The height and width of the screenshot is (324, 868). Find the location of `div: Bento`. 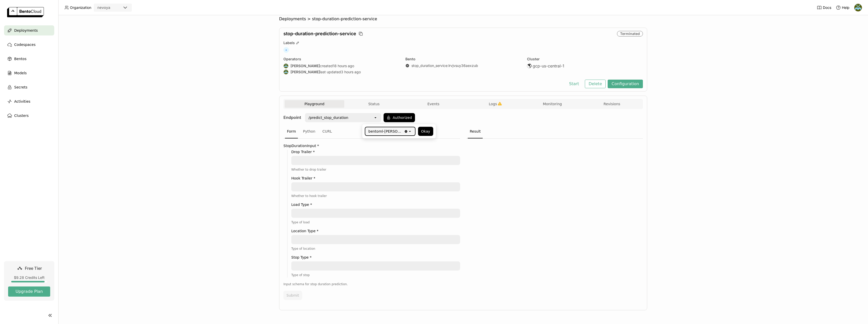

div: Bento is located at coordinates (463, 59).